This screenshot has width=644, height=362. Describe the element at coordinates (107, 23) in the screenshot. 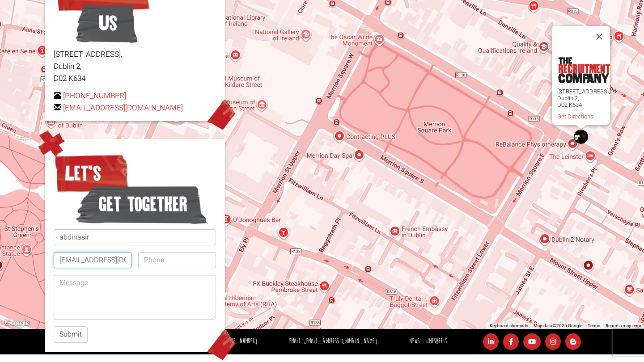

I see `span: Us` at that location.